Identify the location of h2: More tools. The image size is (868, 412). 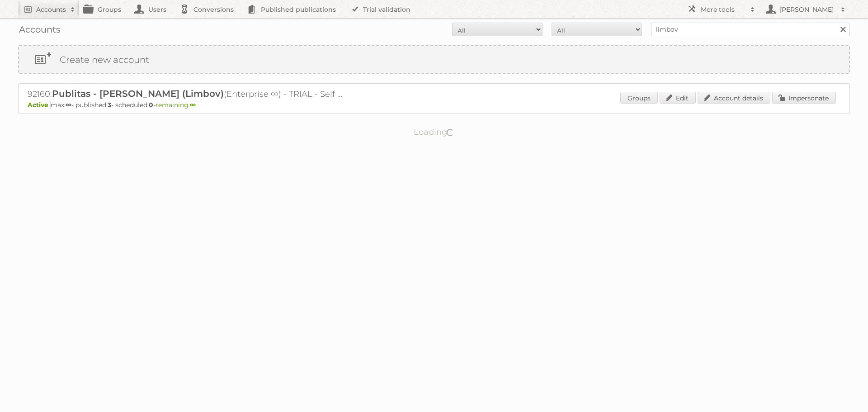
(723, 9).